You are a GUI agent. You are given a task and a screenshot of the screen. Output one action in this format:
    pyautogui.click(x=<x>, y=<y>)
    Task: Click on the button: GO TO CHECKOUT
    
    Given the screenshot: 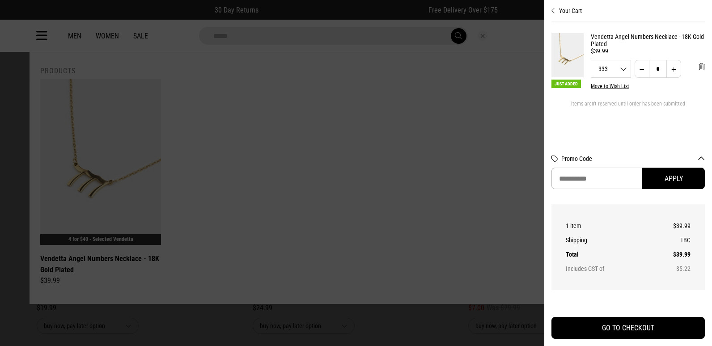 What is the action you would take?
    pyautogui.click(x=628, y=328)
    